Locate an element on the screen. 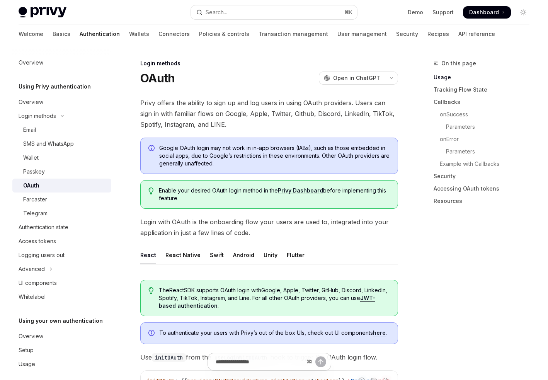 The image size is (548, 380). a: Passkey is located at coordinates (62, 172).